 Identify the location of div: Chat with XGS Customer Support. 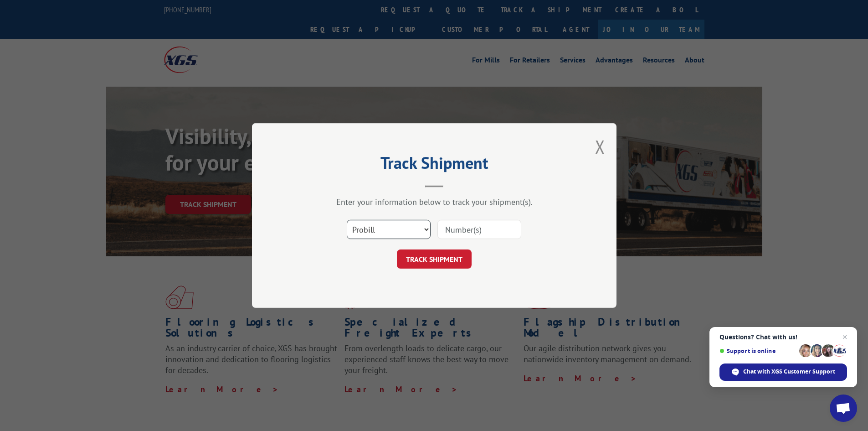
(783, 372).